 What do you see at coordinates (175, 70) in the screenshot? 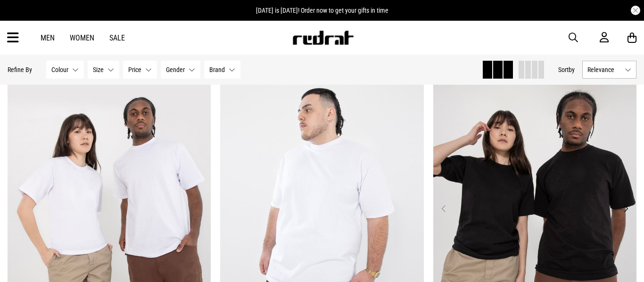
I see `span: Gender` at bounding box center [175, 70].